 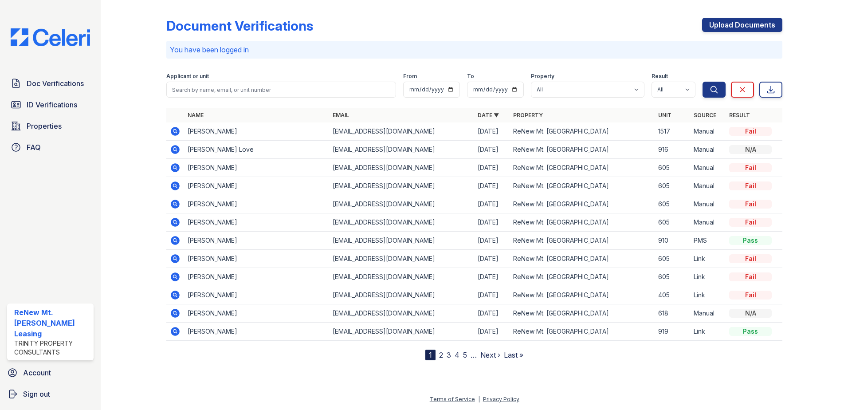 What do you see at coordinates (50, 105) in the screenshot?
I see `a: ID Verifications` at bounding box center [50, 105].